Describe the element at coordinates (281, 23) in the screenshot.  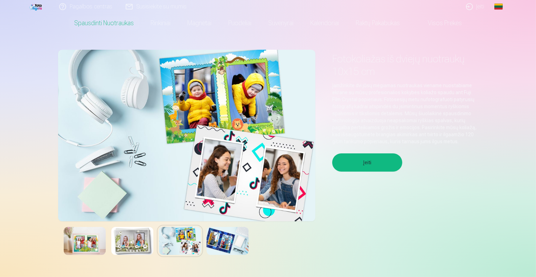
I see `a: Suvenyrai` at that location.